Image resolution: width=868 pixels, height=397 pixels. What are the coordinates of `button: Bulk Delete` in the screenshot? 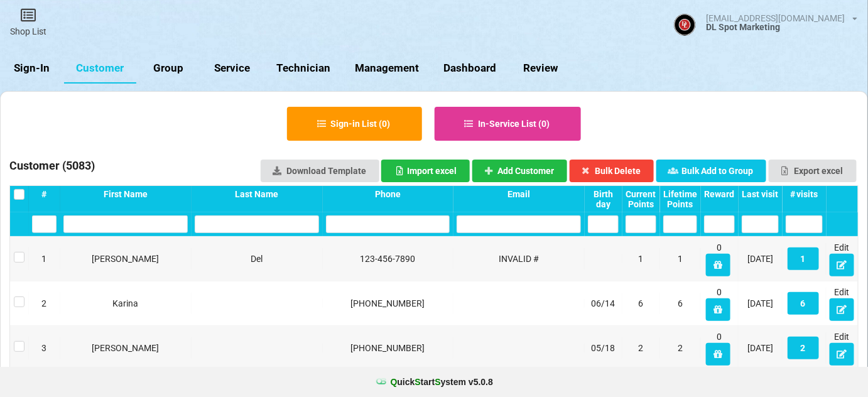 It's located at (612, 171).